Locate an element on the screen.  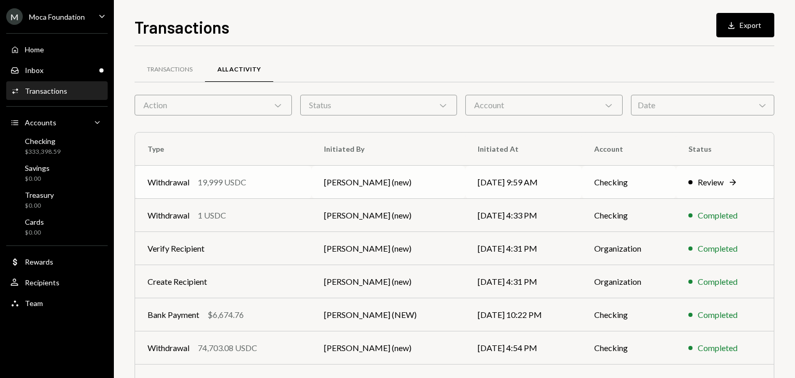
div: Inbox is located at coordinates (34, 70).